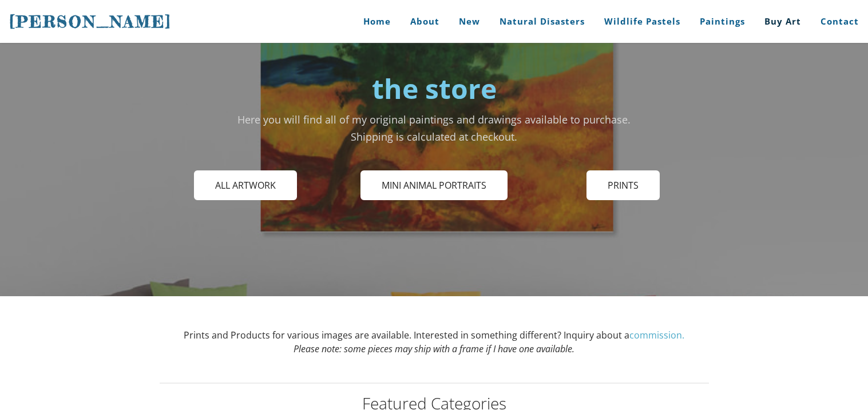 Image resolution: width=868 pixels, height=410 pixels. I want to click on span: Prints, so click(623, 185).